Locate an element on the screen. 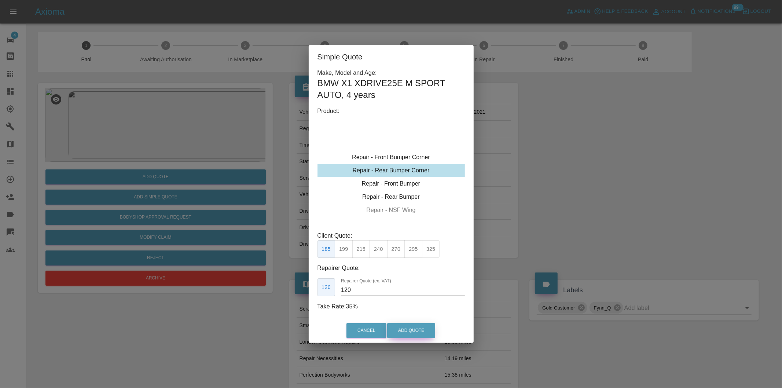 The image size is (782, 388). p: Make, Model and Age: is located at coordinates (391, 73).